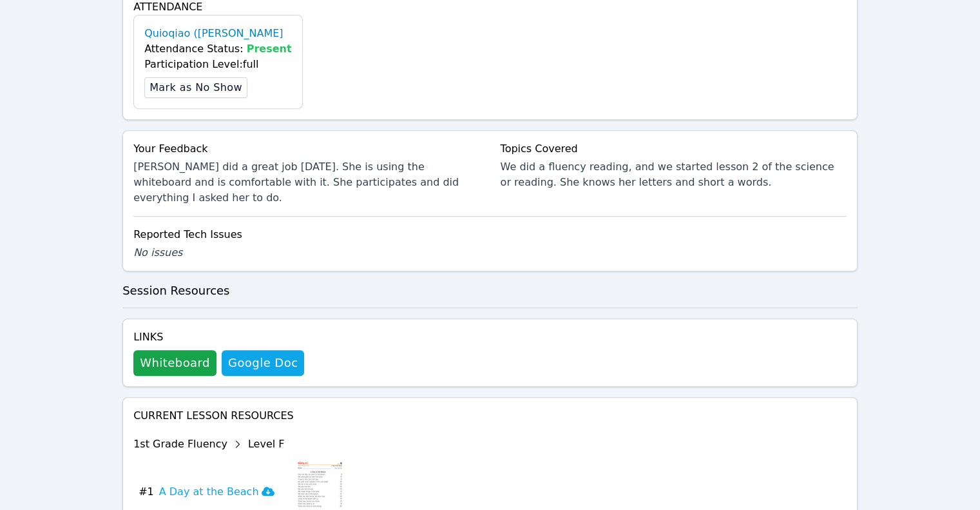  I want to click on span: No issues, so click(158, 252).